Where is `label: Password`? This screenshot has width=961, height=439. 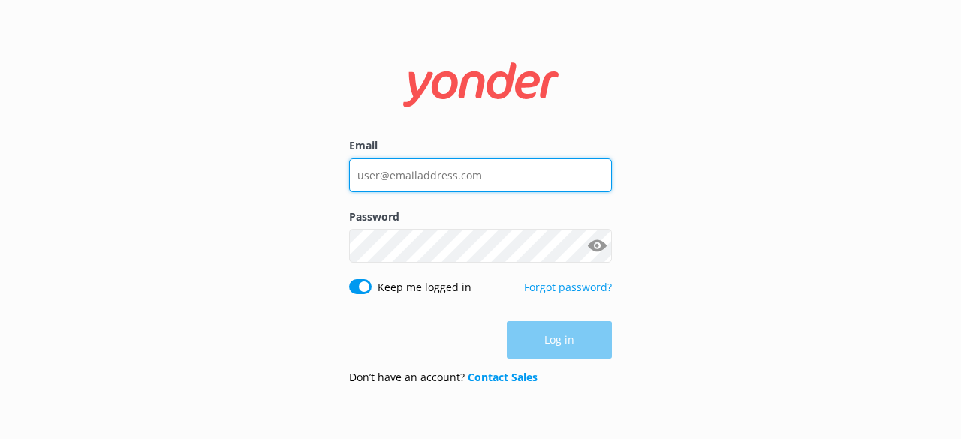
label: Password is located at coordinates (480, 217).